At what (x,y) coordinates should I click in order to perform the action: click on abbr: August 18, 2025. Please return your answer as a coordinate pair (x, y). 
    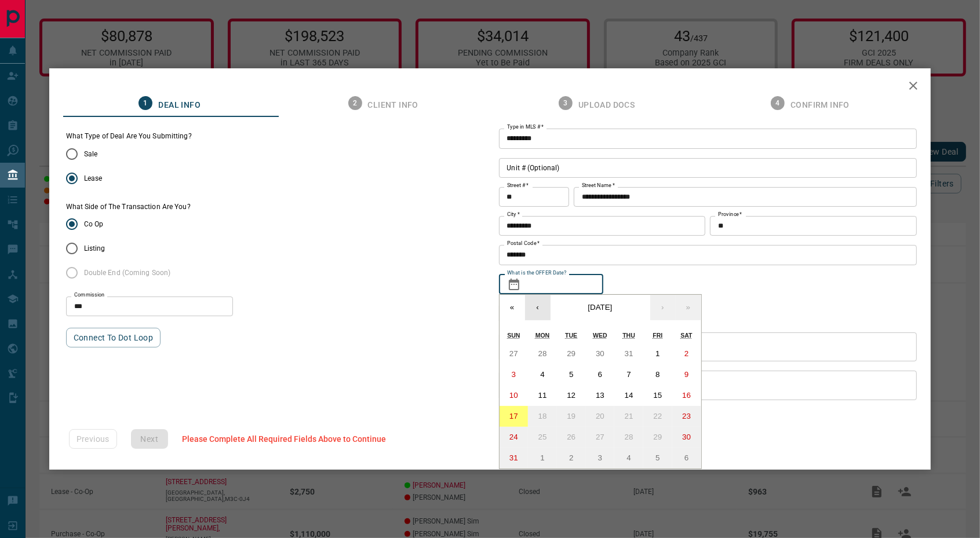
    Looking at the image, I should click on (542, 416).